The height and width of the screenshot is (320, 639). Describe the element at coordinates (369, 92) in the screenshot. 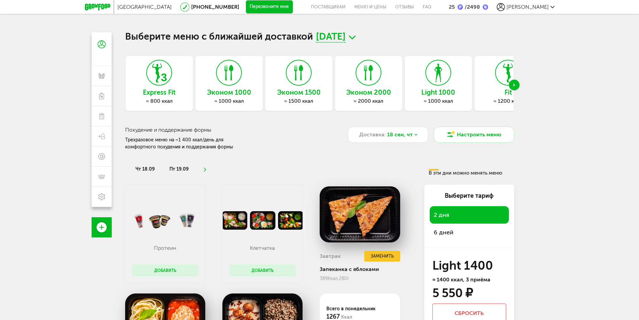

I see `h3: Эконом 2000` at that location.